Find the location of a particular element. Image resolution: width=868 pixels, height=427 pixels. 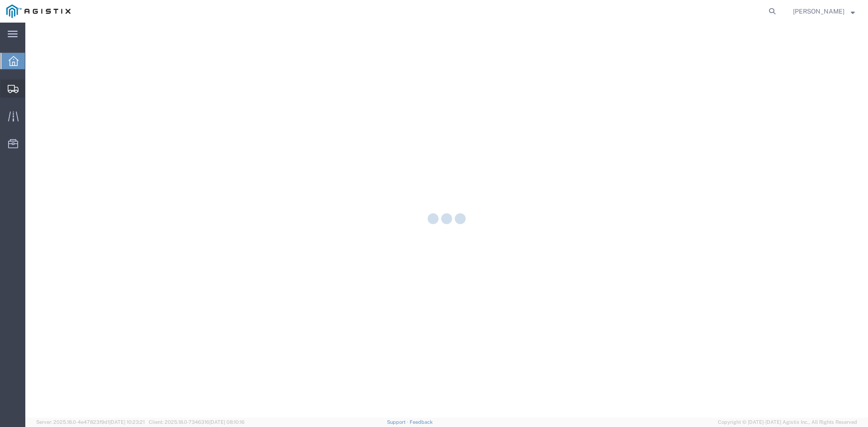

span: Chris Catarino is located at coordinates (819, 11).